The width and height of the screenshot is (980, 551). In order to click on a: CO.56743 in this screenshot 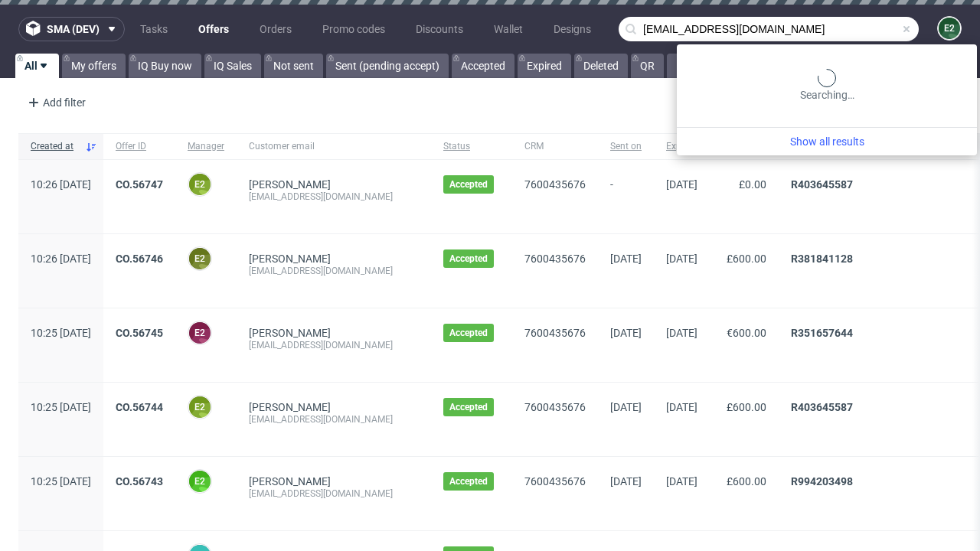, I will do `click(140, 481)`.